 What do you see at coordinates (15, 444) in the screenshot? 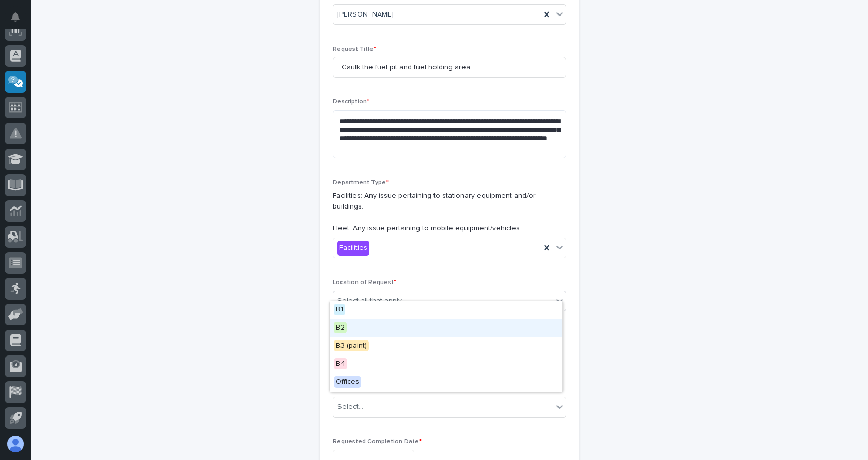
I see `button: users-avatar` at bounding box center [15, 444].